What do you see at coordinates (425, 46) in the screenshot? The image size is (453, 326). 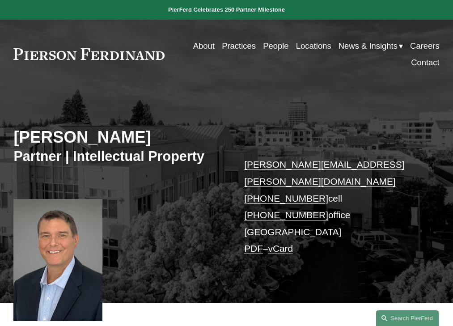 I see `a: Careers` at bounding box center [425, 46].